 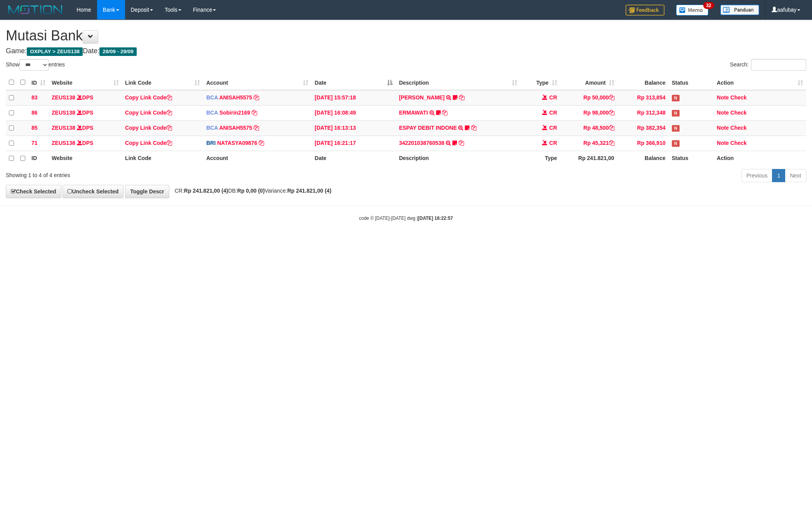 I want to click on th: Action, so click(x=760, y=158).